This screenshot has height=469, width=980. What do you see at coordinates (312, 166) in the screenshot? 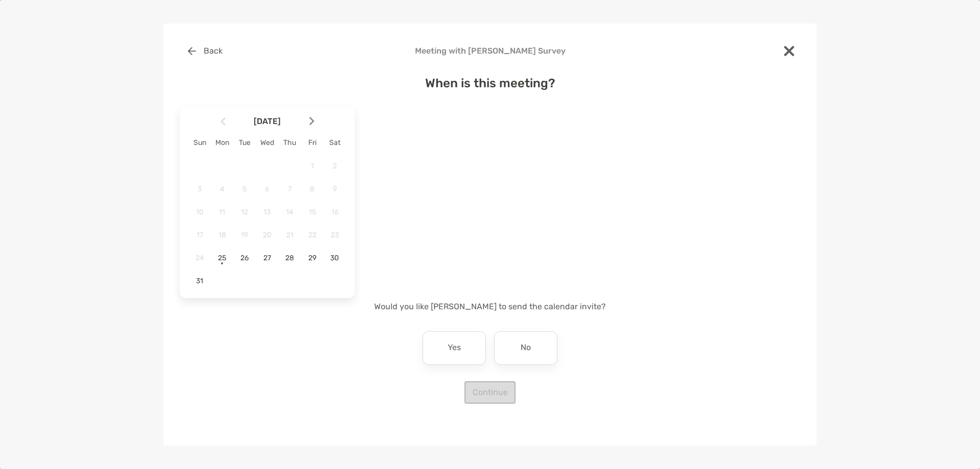
I see `span: 1` at bounding box center [312, 166].